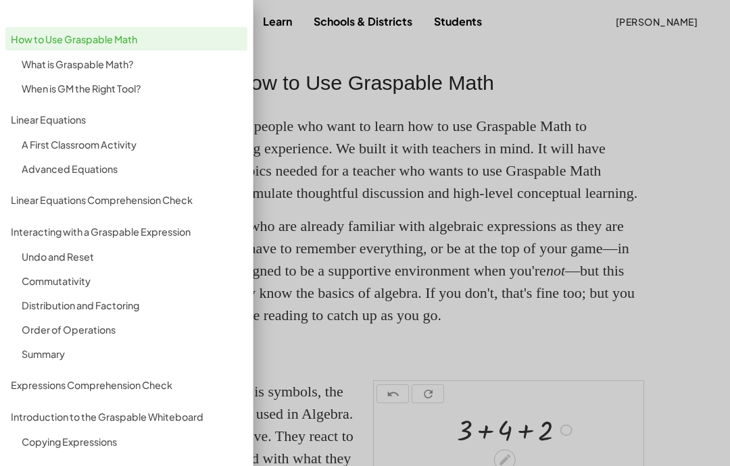  Describe the element at coordinates (126, 417) in the screenshot. I see `div: Introduction to the Graspable Whiteboard` at that location.